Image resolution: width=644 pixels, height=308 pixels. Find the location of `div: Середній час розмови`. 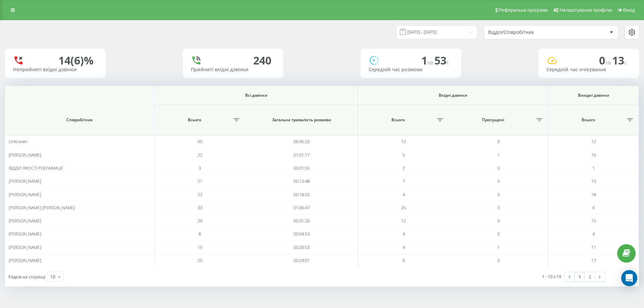

div: Середній час розмови is located at coordinates (411, 69).